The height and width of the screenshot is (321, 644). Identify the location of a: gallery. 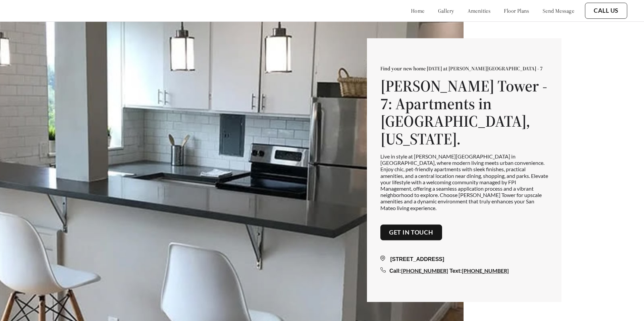
(446, 11).